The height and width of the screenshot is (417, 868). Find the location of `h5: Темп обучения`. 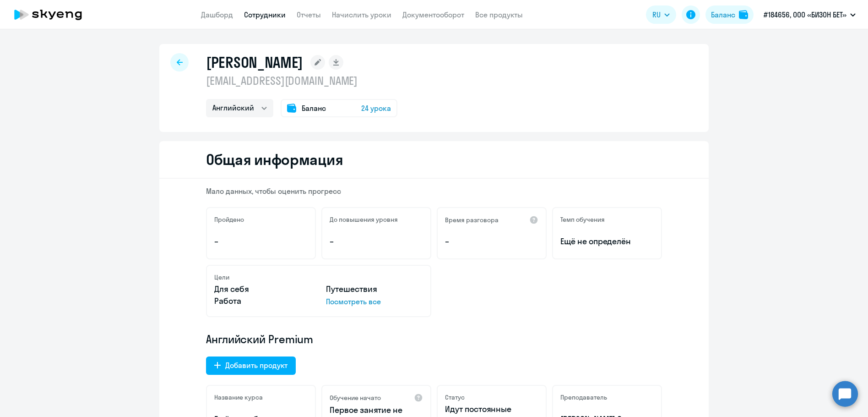

h5: Темп обучения is located at coordinates (582, 220).